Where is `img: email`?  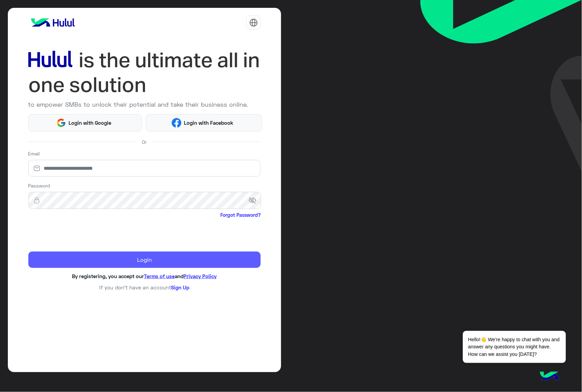 img: email is located at coordinates (37, 168).